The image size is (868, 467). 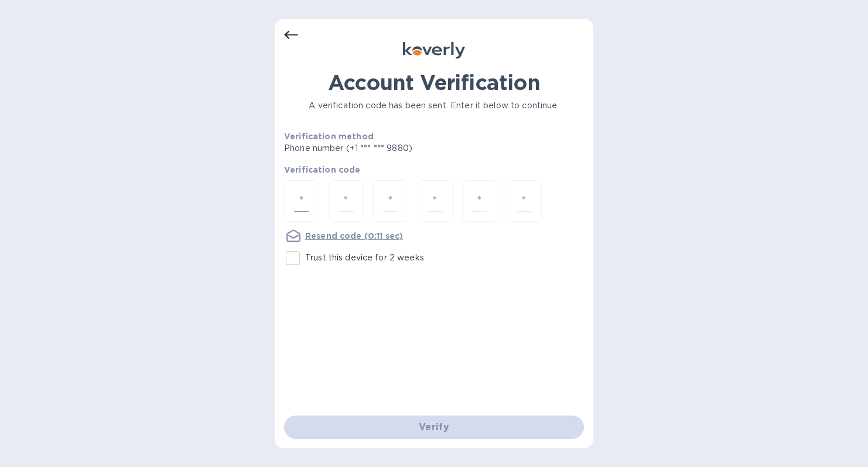 What do you see at coordinates (328, 137) in the screenshot?
I see `b: Verification method` at bounding box center [328, 137].